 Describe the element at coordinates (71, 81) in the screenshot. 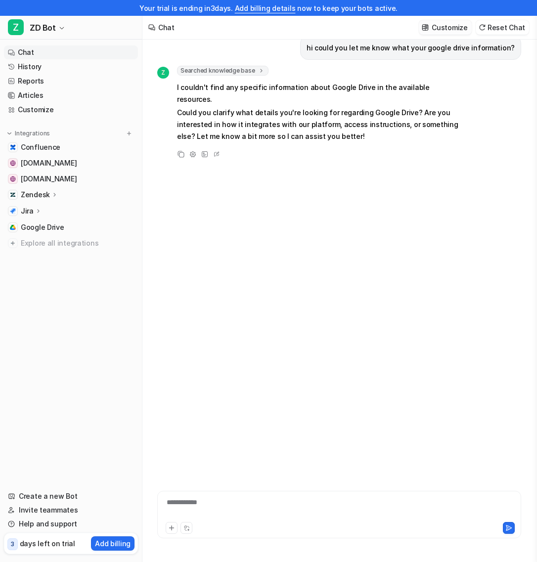

I see `a: Reports` at that location.